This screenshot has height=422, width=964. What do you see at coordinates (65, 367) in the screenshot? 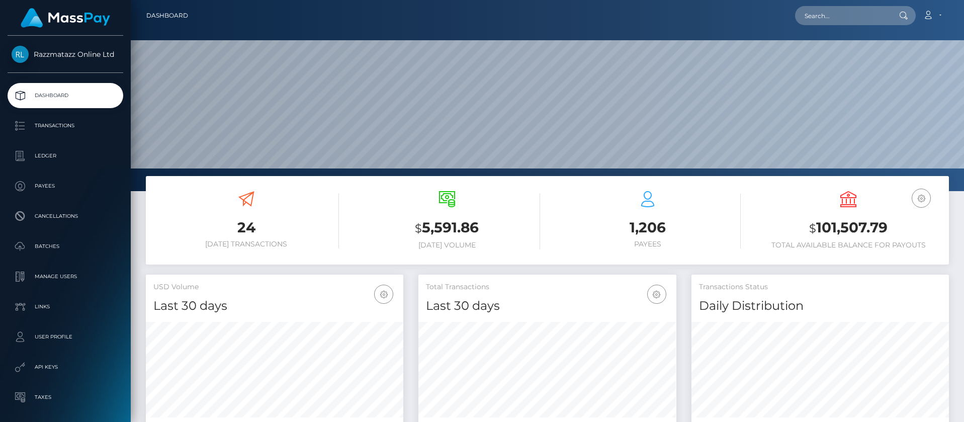
I see `p: API Keys` at bounding box center [65, 367].